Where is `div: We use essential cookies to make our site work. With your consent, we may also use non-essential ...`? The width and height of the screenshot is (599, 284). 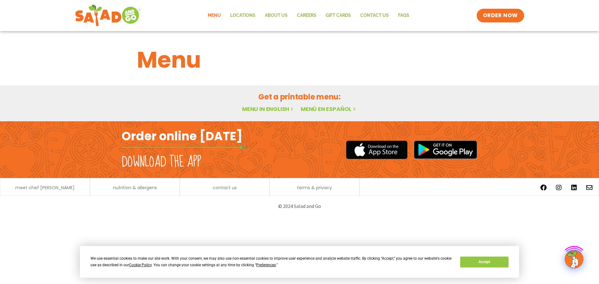 div: We use essential cookies to make our site work. With your consent, we may also use non-essential ... is located at coordinates (272, 262).